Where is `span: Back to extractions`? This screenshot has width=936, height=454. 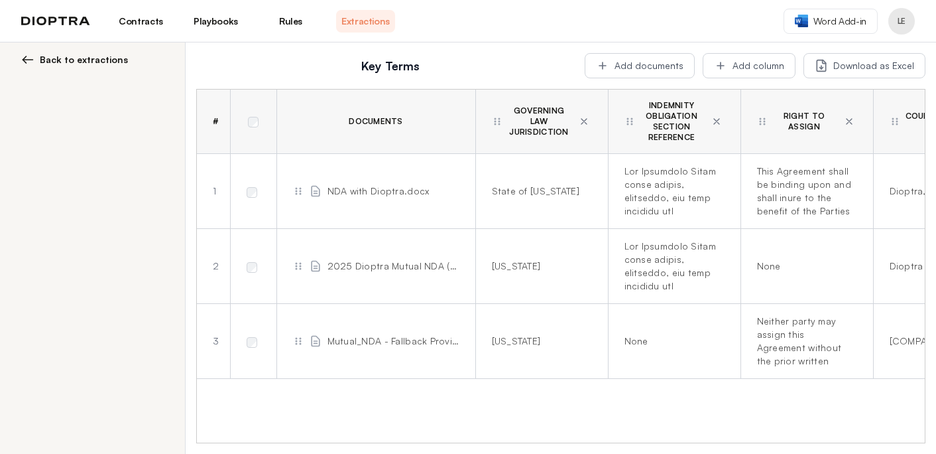
span: Back to extractions is located at coordinates (84, 60).